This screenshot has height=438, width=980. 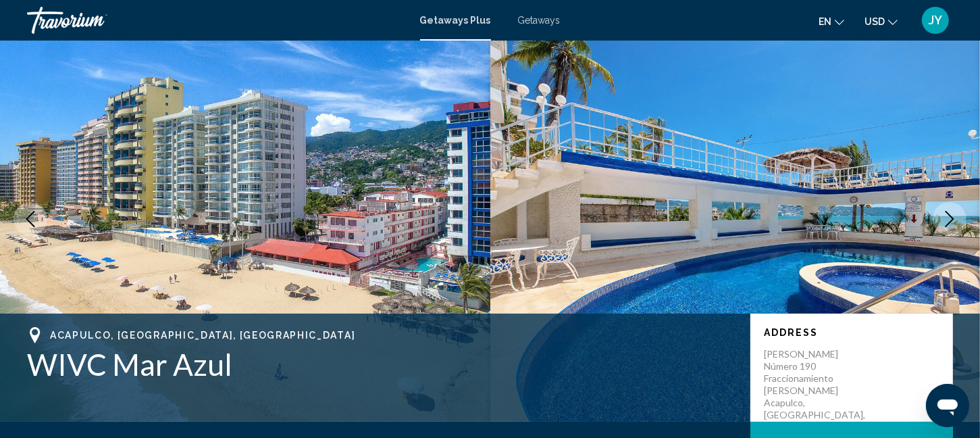 I want to click on span: JY, so click(x=935, y=20).